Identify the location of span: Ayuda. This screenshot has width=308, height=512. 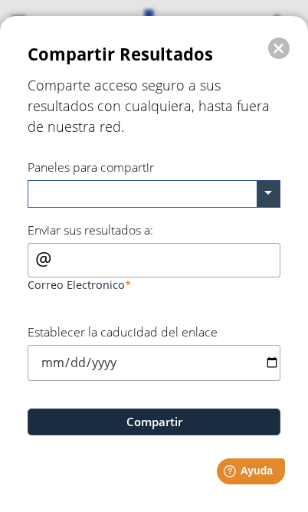
(85, 18).